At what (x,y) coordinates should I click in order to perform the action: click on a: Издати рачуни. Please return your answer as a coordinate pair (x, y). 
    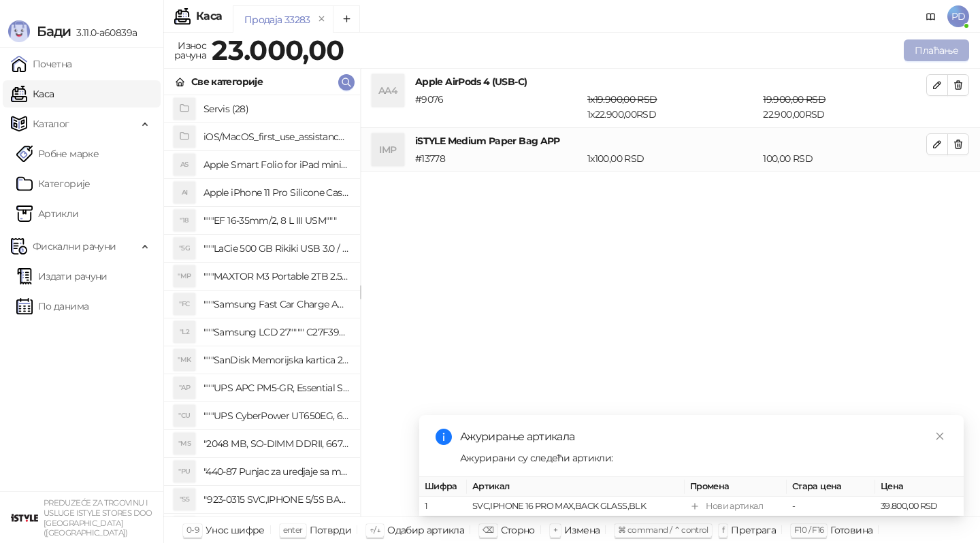
    Looking at the image, I should click on (62, 277).